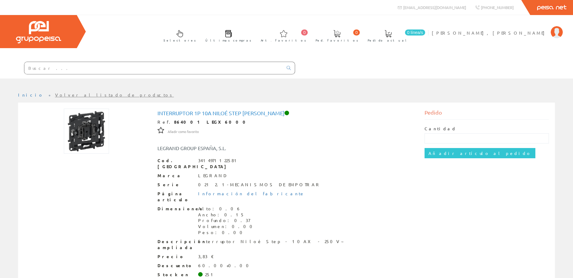 This screenshot has width=573, height=278. I want to click on div: LEGRAND, so click(213, 176).